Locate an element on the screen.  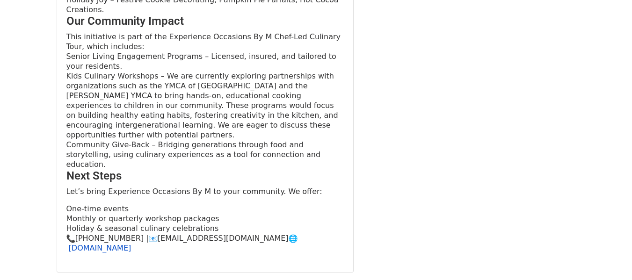
p: Holiday & seasonal culinary celebrations is located at coordinates (205, 228).